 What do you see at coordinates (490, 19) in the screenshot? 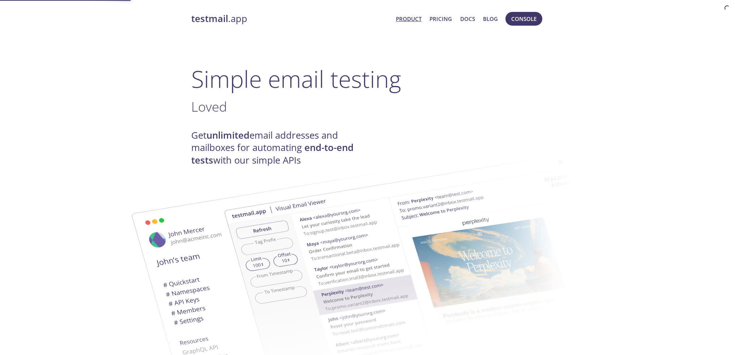
I see `a: Blog` at bounding box center [490, 19].